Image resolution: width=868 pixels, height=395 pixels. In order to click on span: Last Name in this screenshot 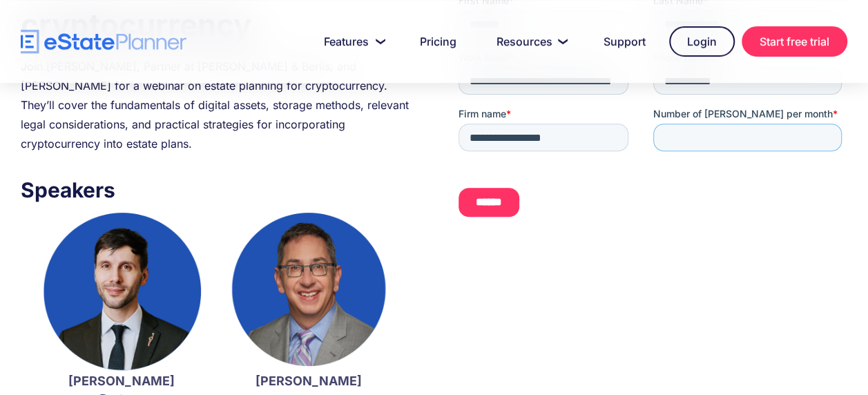, I will do `click(220, 6)`.